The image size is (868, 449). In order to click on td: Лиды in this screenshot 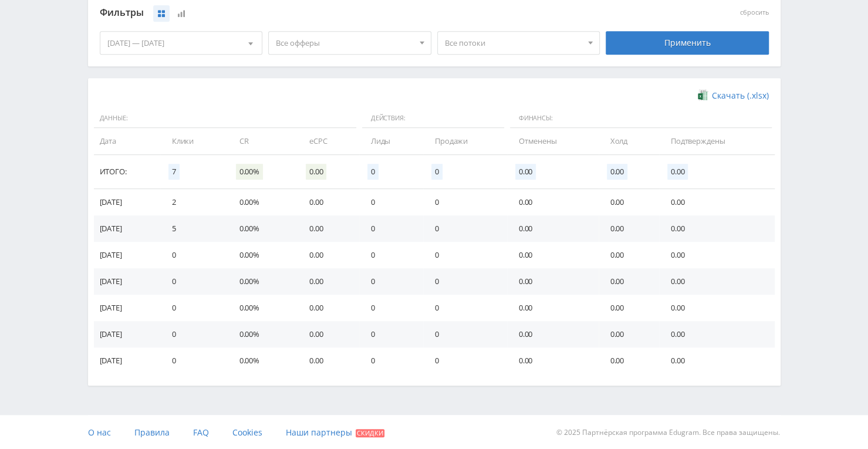, I will do `click(391, 141)`.